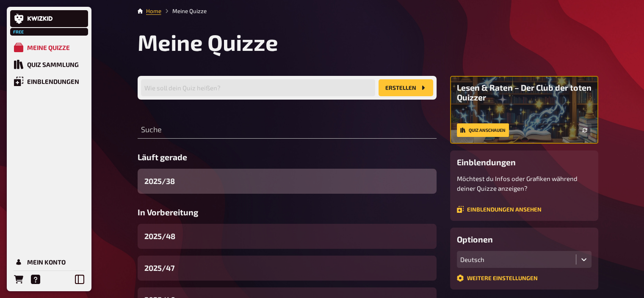 Image resolution: width=644 pixels, height=298 pixels. I want to click on a: Quiz Sammlung, so click(49, 65).